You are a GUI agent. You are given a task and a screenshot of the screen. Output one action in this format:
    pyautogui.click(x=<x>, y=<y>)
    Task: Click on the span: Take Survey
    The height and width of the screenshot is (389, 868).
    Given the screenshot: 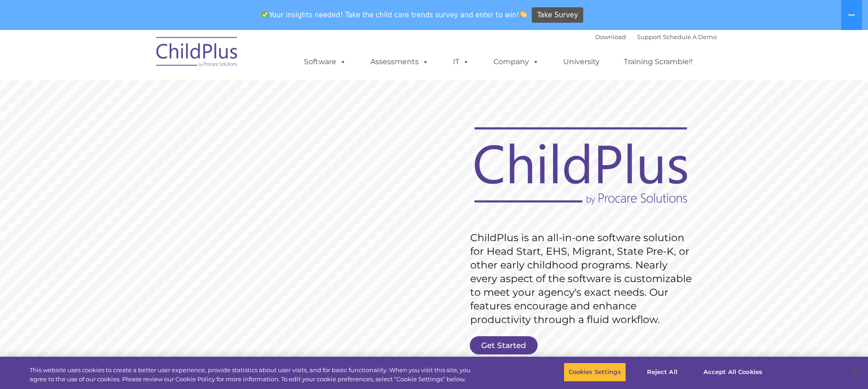 What is the action you would take?
    pyautogui.click(x=558, y=15)
    